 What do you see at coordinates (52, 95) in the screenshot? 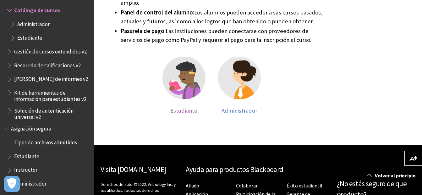
I see `span: Kit de herramientas de información para estudiantes v2` at bounding box center [52, 95].